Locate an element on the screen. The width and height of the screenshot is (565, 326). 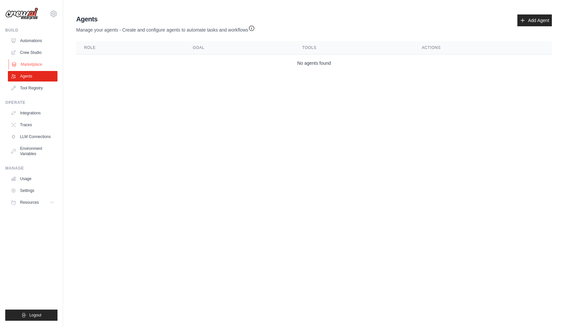
img: Logo is located at coordinates (22, 14).